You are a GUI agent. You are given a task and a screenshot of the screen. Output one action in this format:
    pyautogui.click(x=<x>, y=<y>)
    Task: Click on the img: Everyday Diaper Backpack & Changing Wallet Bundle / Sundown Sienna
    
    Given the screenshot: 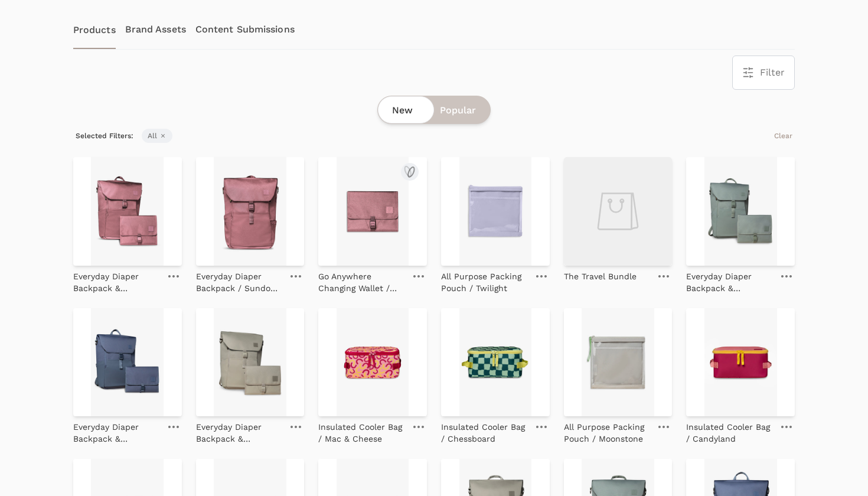 What is the action you would take?
    pyautogui.click(x=127, y=212)
    